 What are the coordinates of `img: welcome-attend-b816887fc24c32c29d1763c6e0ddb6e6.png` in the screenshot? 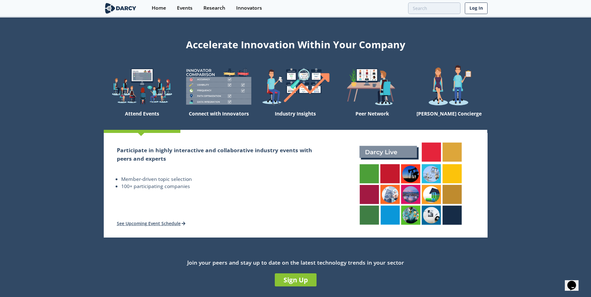 It's located at (372, 86).